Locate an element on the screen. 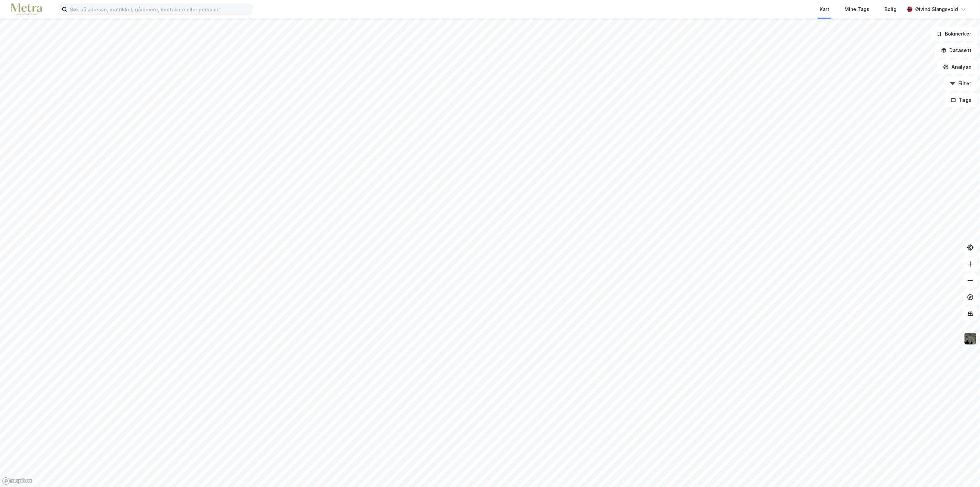 The image size is (980, 487). div: Kontrollprogram for chat is located at coordinates (963, 471).